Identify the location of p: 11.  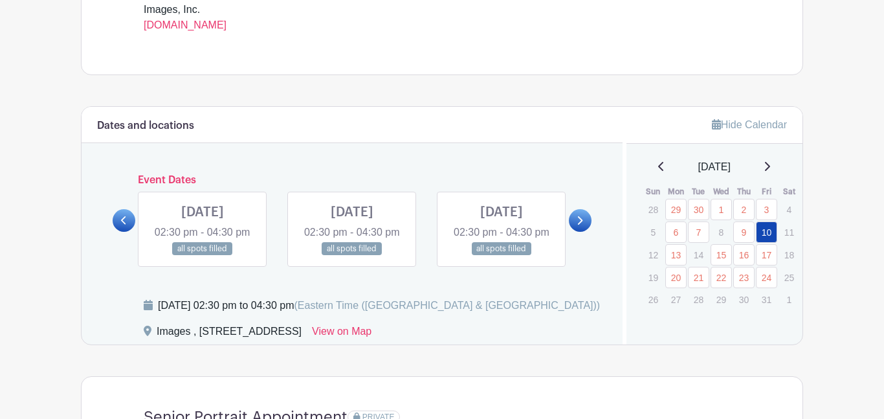
(789, 232).